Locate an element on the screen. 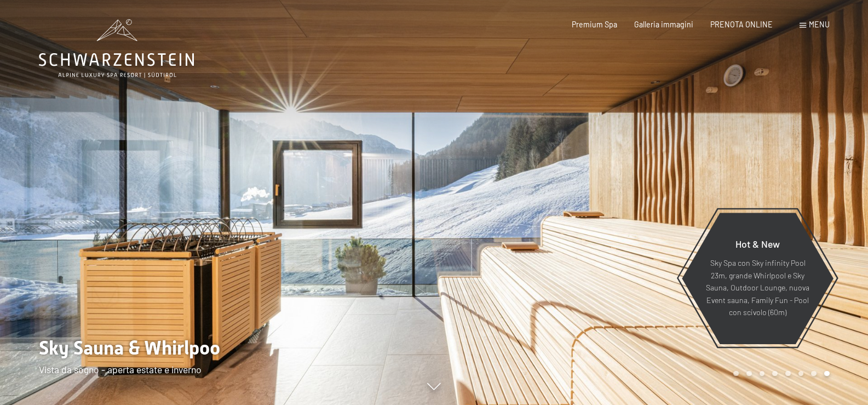 The image size is (868, 405). span: PRENOTA ONLINE is located at coordinates (742, 24).